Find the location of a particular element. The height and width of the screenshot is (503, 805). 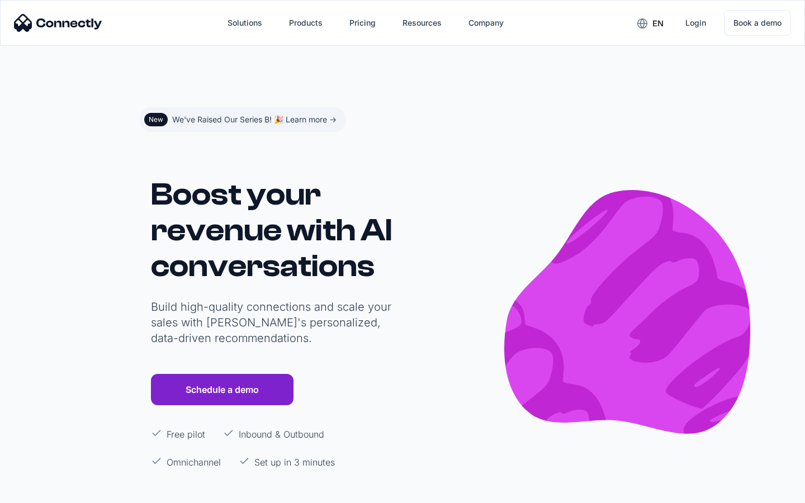

p: Free pilot is located at coordinates (186, 434).